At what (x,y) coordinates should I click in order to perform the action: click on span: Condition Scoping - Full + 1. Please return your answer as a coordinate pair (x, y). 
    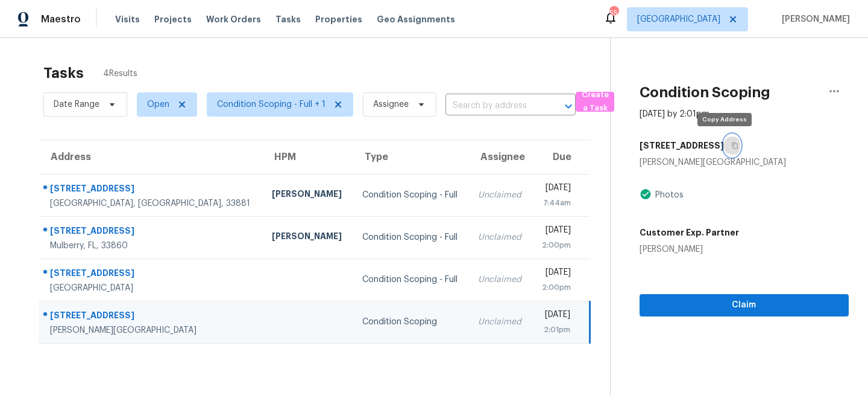
    Looking at the image, I should click on (271, 104).